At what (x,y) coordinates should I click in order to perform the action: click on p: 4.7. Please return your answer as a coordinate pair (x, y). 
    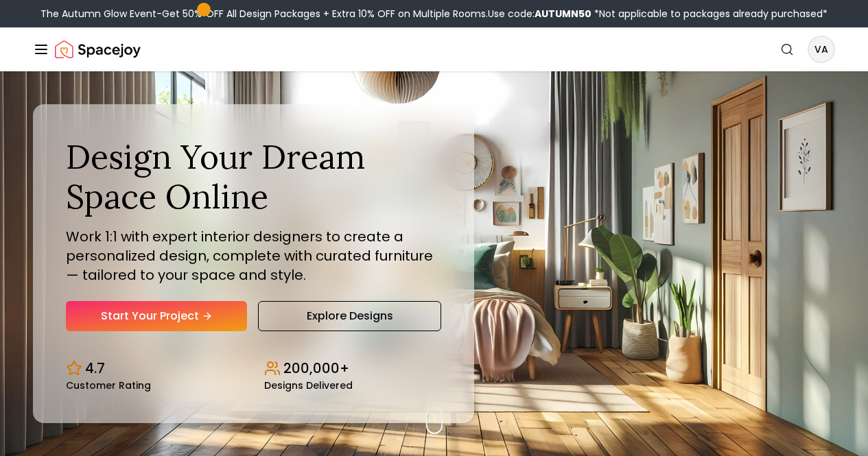
    Looking at the image, I should click on (94, 369).